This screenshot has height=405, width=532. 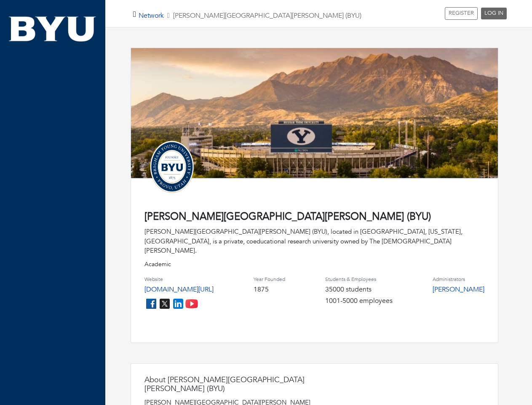 I want to click on h4: 1001-5000 employees, so click(x=359, y=301).